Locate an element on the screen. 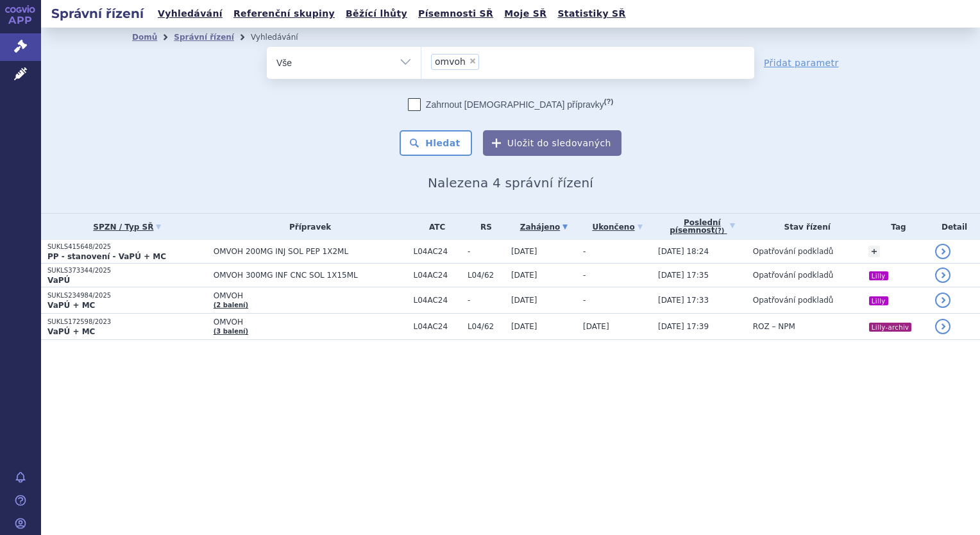 The height and width of the screenshot is (535, 980). li: Vyhledávání is located at coordinates (283, 37).